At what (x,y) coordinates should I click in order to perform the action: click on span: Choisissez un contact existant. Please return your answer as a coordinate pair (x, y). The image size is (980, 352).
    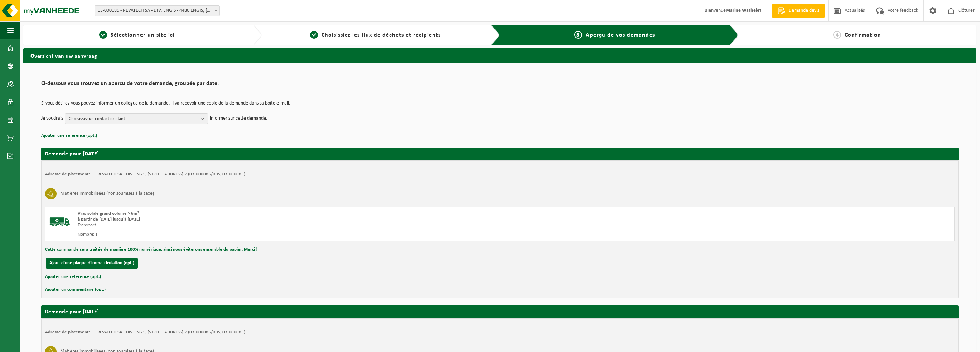
    Looking at the image, I should click on (133, 119).